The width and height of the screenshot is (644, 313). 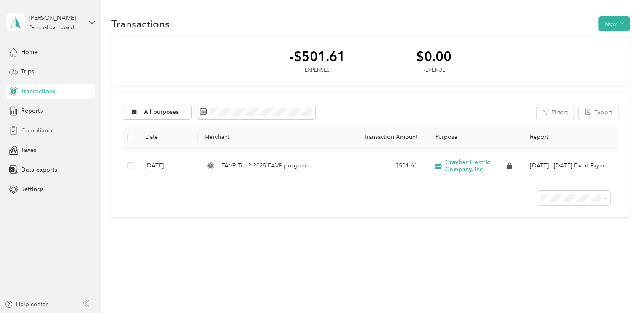 What do you see at coordinates (141, 24) in the screenshot?
I see `h1: Transactions` at bounding box center [141, 24].